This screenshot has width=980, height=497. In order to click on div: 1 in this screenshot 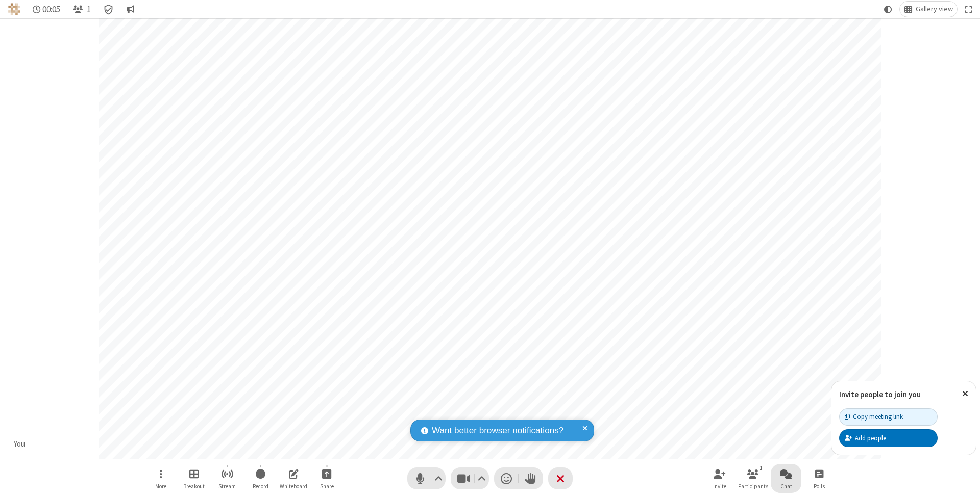, I will do `click(761, 468)`.